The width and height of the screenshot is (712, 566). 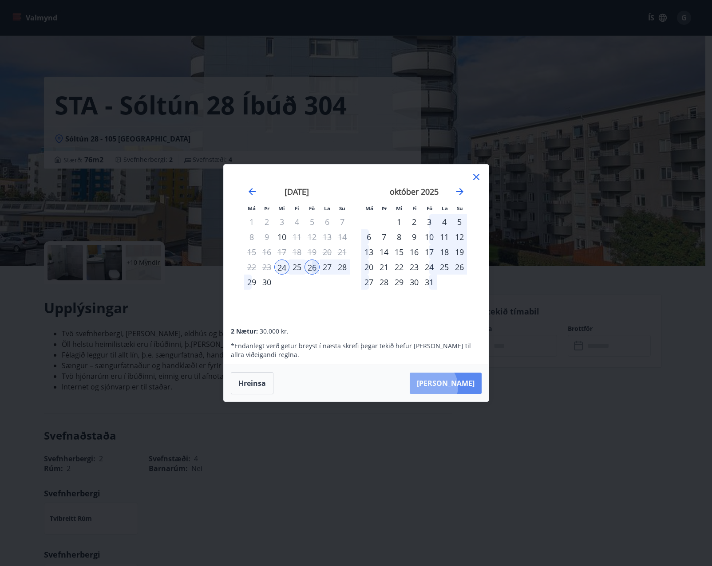 What do you see at coordinates (274, 331) in the screenshot?
I see `span: 30.000 kr.` at bounding box center [274, 331].